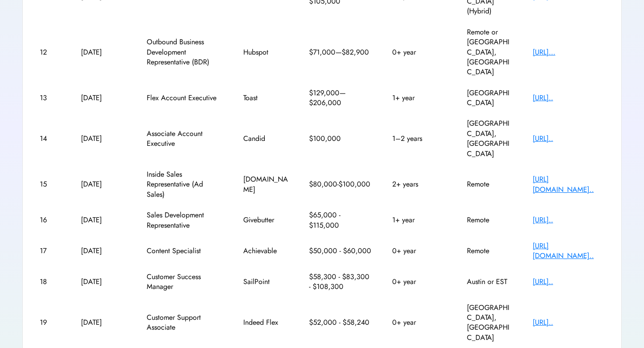 The height and width of the screenshot is (348, 644). Describe the element at coordinates (265, 139) in the screenshot. I see `div: Candid` at that location.